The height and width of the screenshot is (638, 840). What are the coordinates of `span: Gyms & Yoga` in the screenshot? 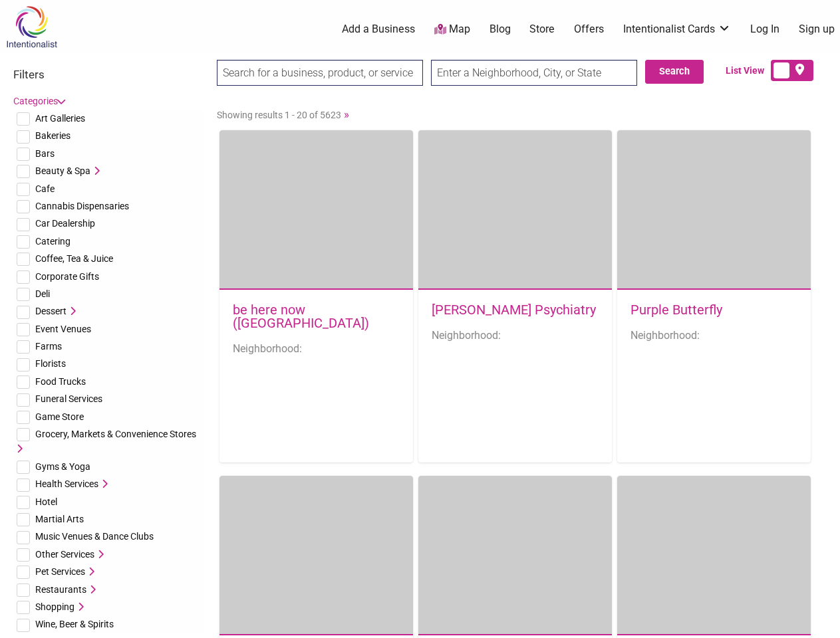 It's located at (62, 467).